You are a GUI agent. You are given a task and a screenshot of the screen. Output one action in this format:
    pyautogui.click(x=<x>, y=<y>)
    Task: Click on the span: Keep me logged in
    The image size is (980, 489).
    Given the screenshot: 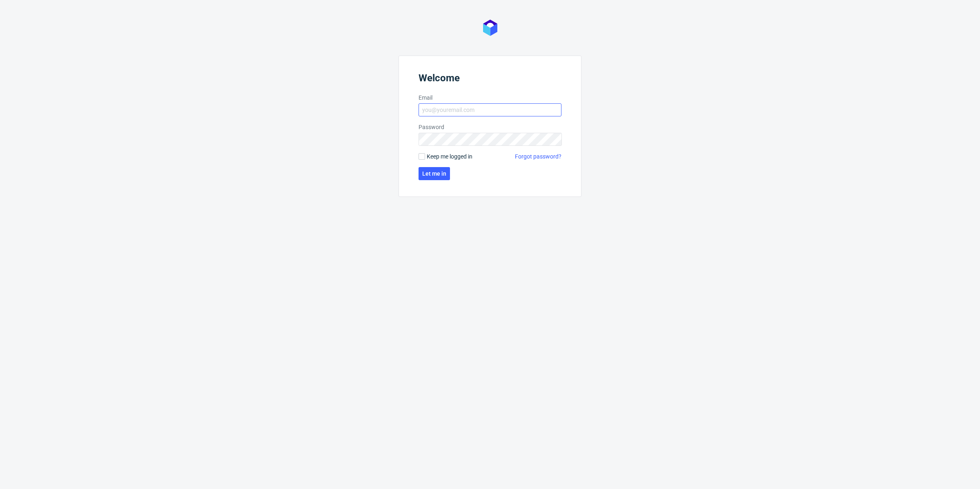 What is the action you would take?
    pyautogui.click(x=450, y=156)
    